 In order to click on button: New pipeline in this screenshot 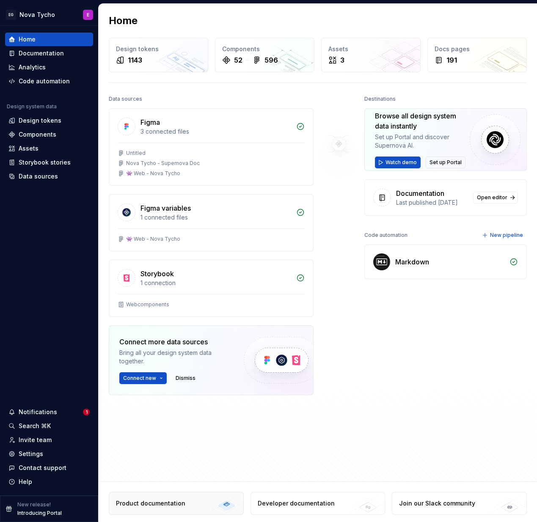, I will do `click(503, 235)`.